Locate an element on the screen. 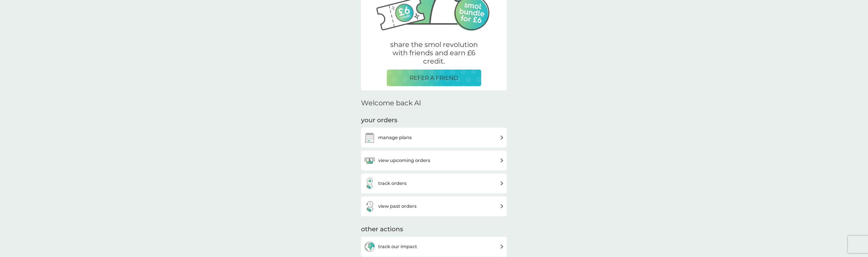  h3: manage plans is located at coordinates (394, 138).